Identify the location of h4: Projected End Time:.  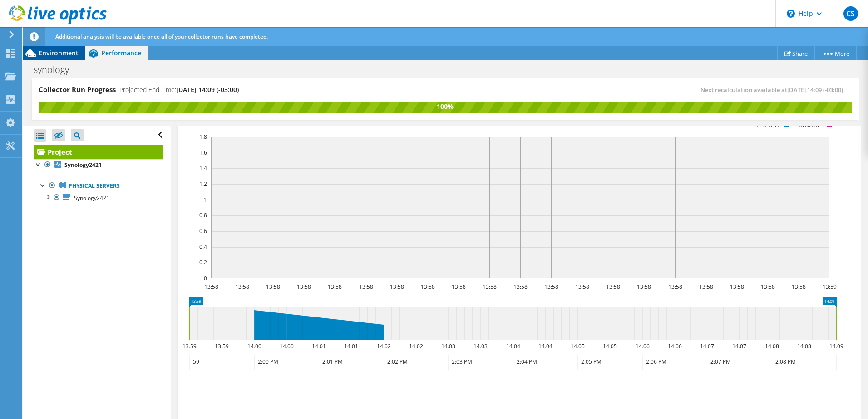
(179, 90).